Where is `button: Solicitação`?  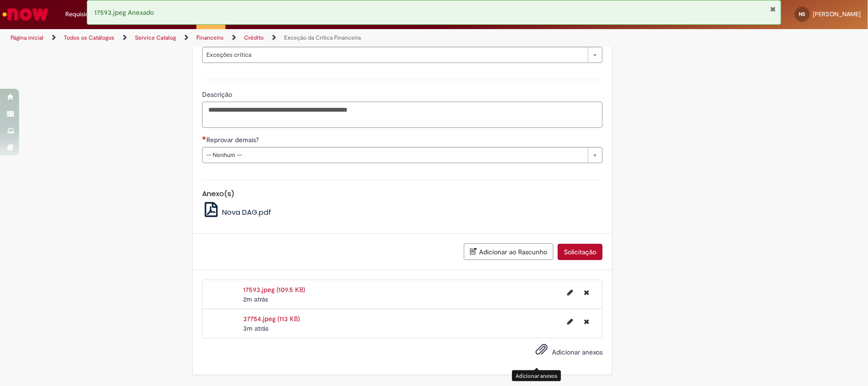
button: Solicitação is located at coordinates (580, 252).